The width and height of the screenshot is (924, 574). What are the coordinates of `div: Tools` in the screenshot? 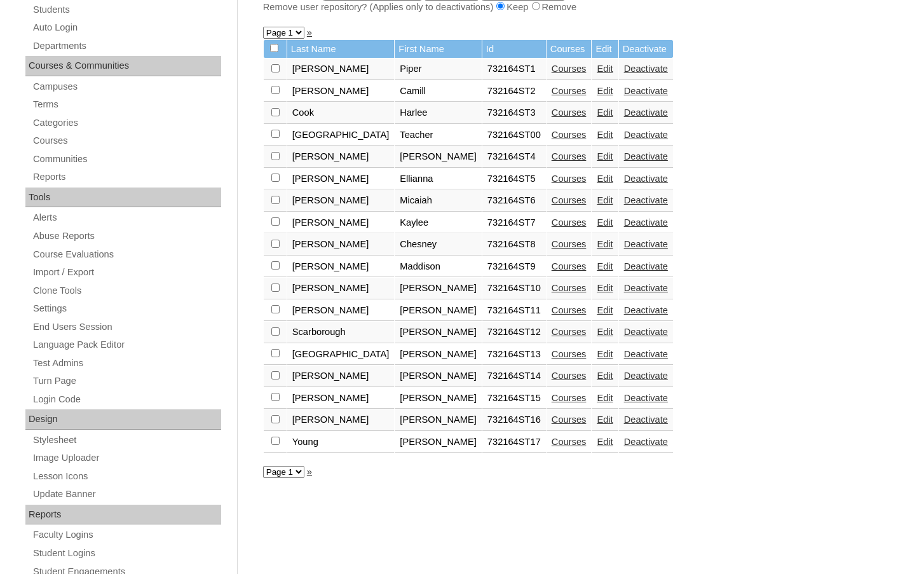 It's located at (123, 198).